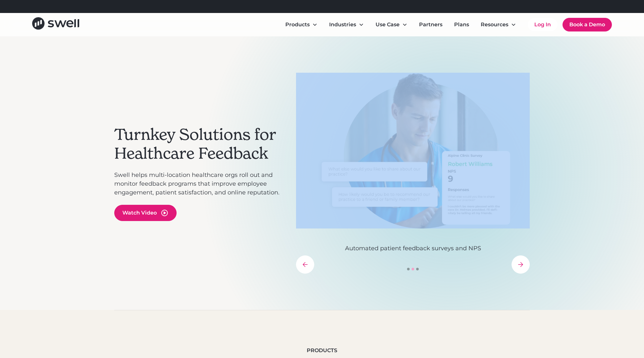  I want to click on div: Watch Video, so click(139, 213).